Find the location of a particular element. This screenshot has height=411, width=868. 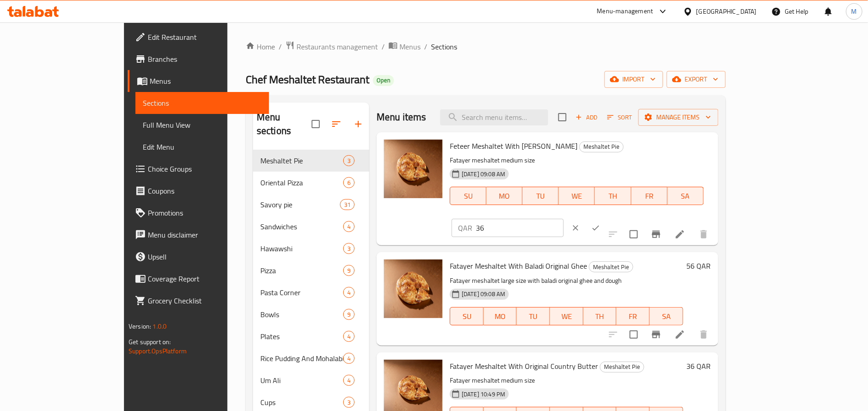

button: FR is located at coordinates (632, 316).